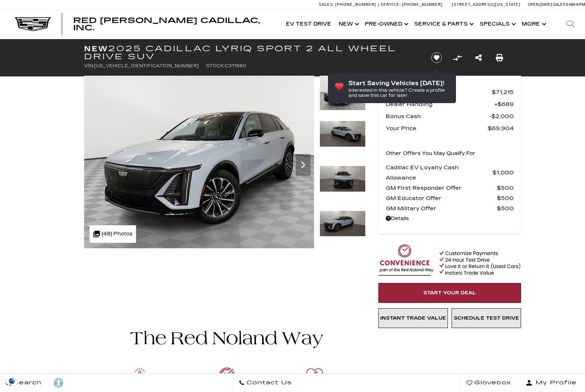  What do you see at coordinates (575, 4) in the screenshot?
I see `span: 9 AM-6 PM` at bounding box center [575, 4].